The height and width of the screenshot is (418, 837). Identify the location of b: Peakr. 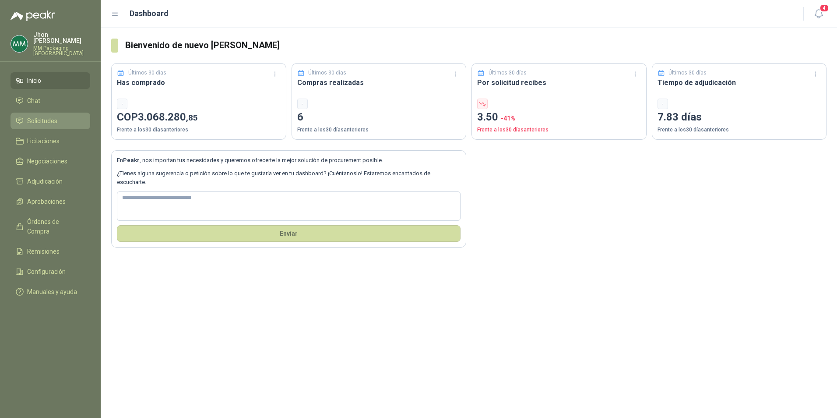
(131, 160).